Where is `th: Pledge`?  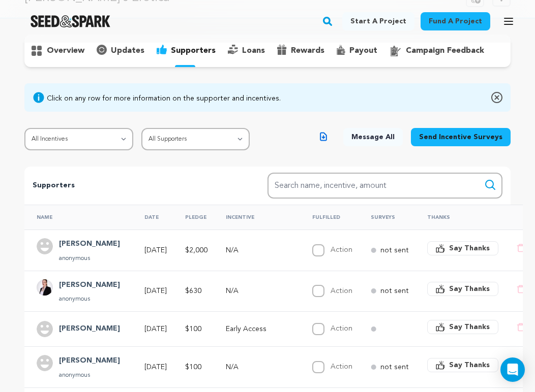
th: Pledge is located at coordinates (193, 217).